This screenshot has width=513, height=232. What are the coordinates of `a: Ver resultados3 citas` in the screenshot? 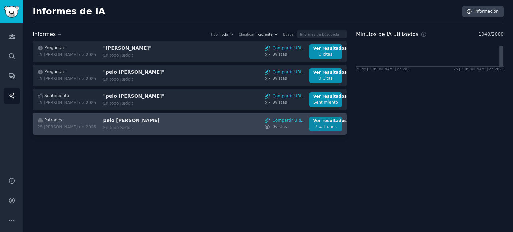 It's located at (326, 52).